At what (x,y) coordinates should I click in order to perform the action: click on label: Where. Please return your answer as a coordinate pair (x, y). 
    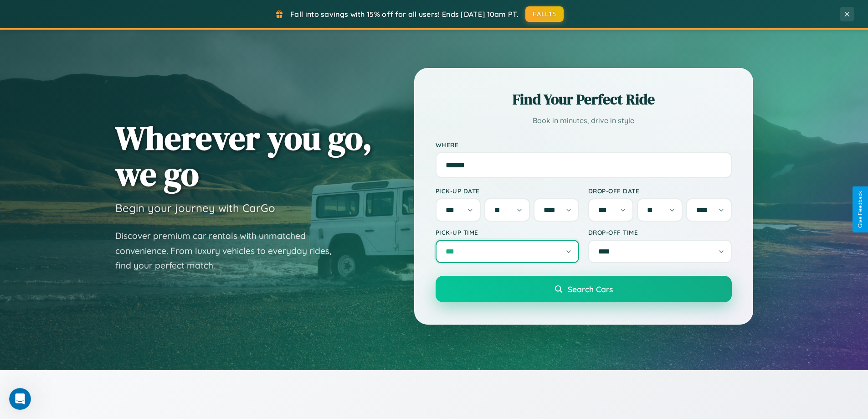
    Looking at the image, I should click on (584, 144).